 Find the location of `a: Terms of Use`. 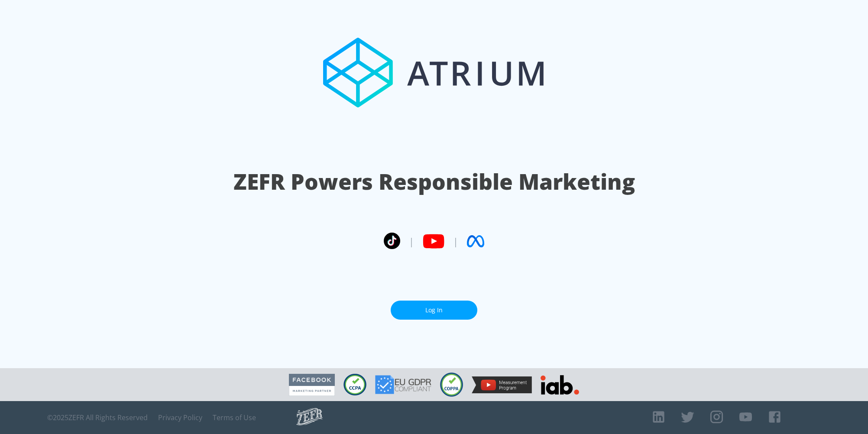

a: Terms of Use is located at coordinates (234, 418).